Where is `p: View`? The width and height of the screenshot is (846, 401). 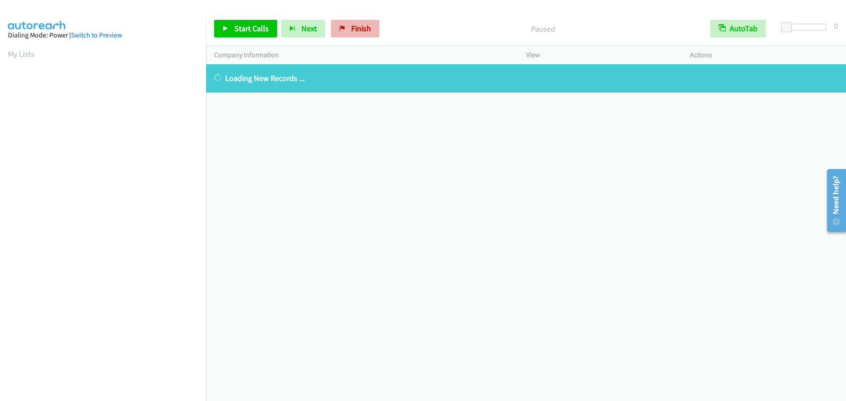 p: View is located at coordinates (600, 55).